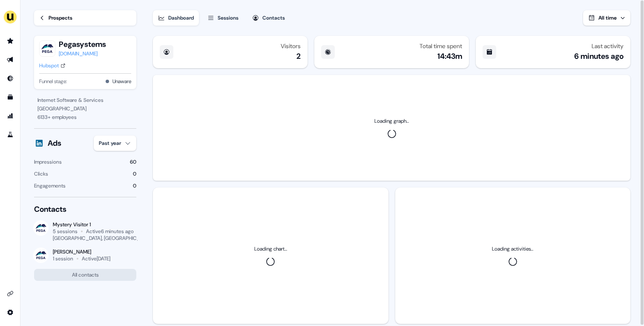 The width and height of the screenshot is (644, 326). Describe the element at coordinates (85, 117) in the screenshot. I see `div: 6133 + employees` at that location.